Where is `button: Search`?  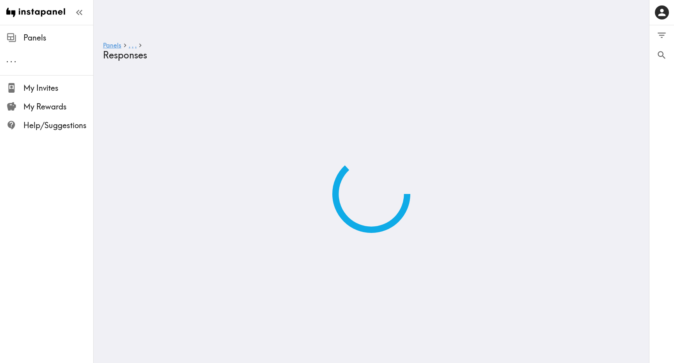
button: Search is located at coordinates (661, 55).